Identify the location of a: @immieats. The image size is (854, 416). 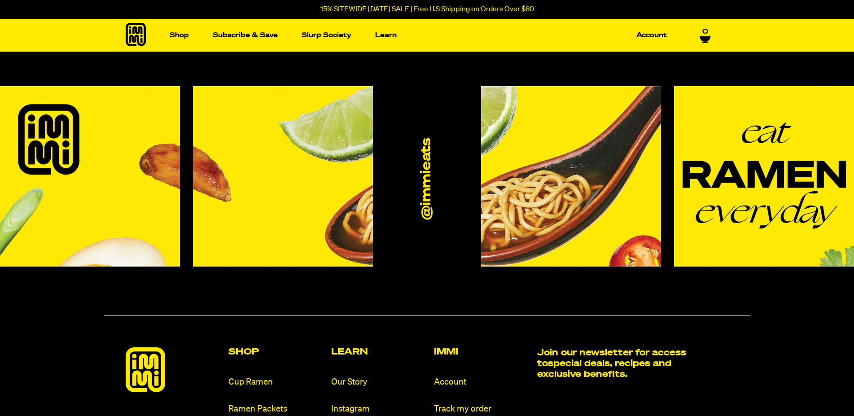
(427, 179).